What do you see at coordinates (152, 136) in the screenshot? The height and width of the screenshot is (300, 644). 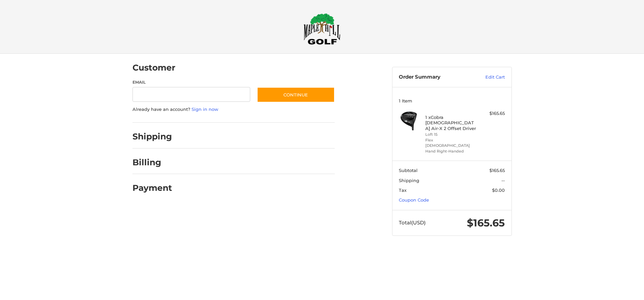 I see `h2: Shipping` at bounding box center [152, 136].